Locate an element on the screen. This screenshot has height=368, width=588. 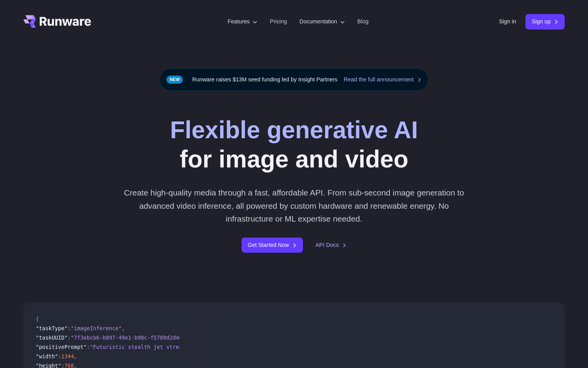
span: "positivePrompt" is located at coordinates (61, 347).